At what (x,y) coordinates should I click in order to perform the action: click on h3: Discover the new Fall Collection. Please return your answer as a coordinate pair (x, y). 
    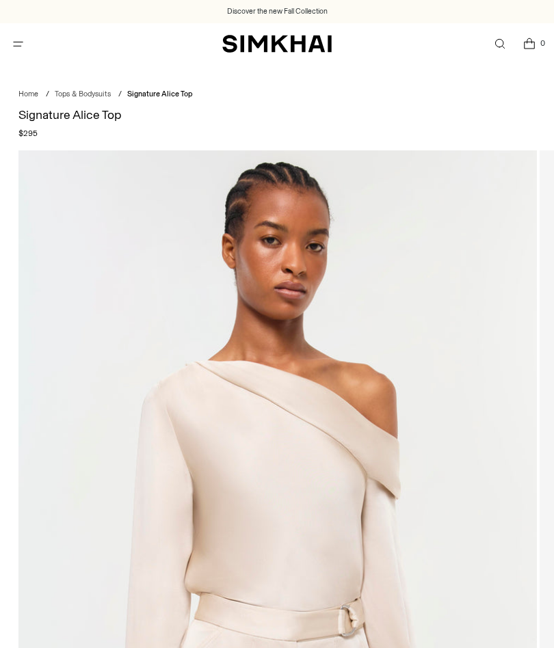
    Looking at the image, I should click on (277, 12).